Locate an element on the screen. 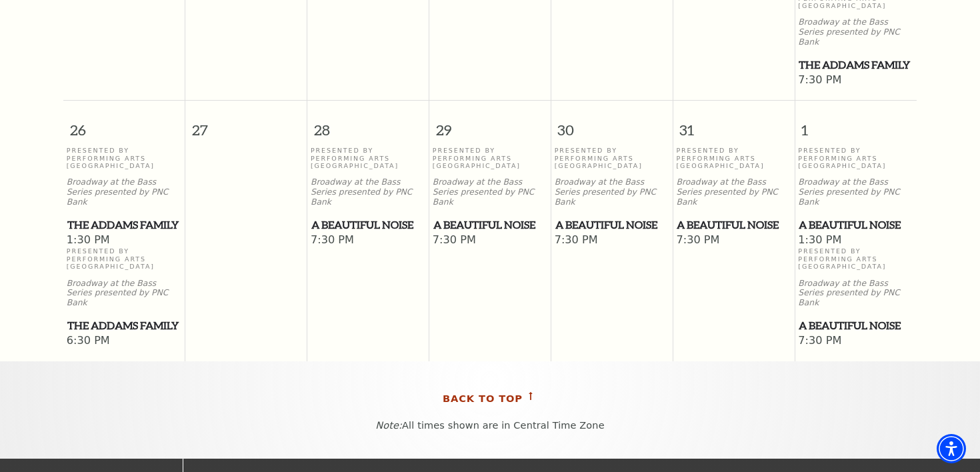  span: 30 is located at coordinates (612, 123).